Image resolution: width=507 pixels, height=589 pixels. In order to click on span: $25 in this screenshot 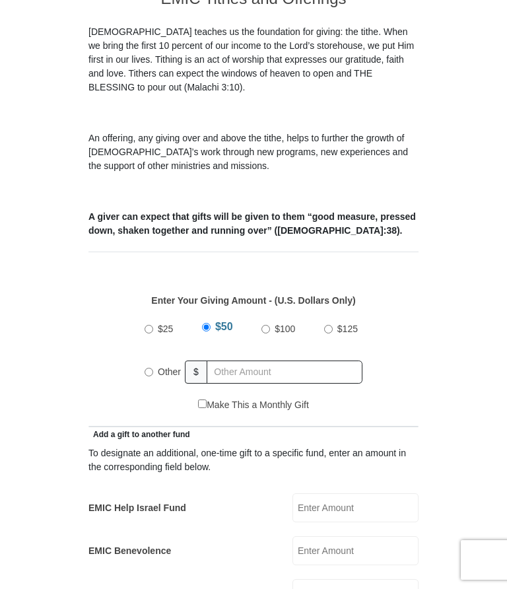, I will do `click(165, 329)`.